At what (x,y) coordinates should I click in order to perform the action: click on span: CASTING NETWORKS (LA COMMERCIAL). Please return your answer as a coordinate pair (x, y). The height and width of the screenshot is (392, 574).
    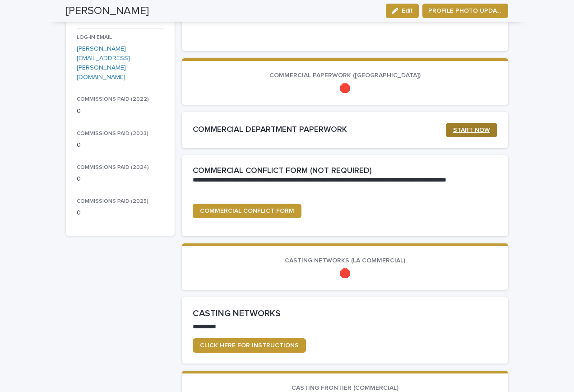
    Looking at the image, I should click on (345, 260).